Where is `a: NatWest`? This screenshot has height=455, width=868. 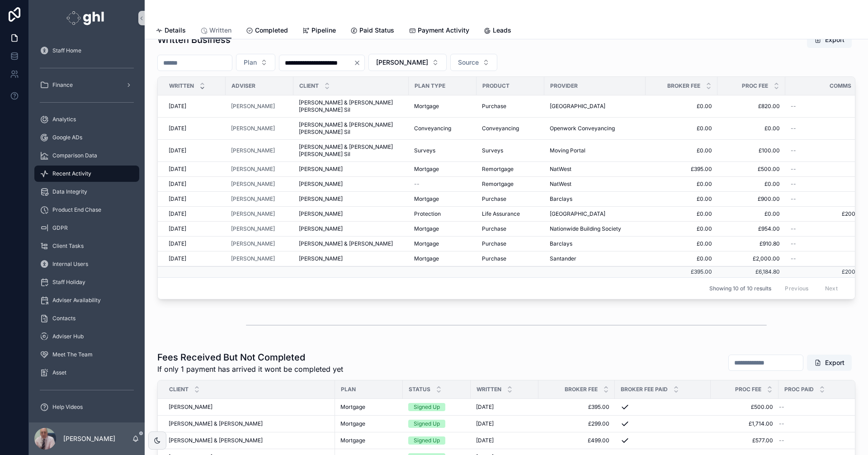 a: NatWest is located at coordinates (595, 169).